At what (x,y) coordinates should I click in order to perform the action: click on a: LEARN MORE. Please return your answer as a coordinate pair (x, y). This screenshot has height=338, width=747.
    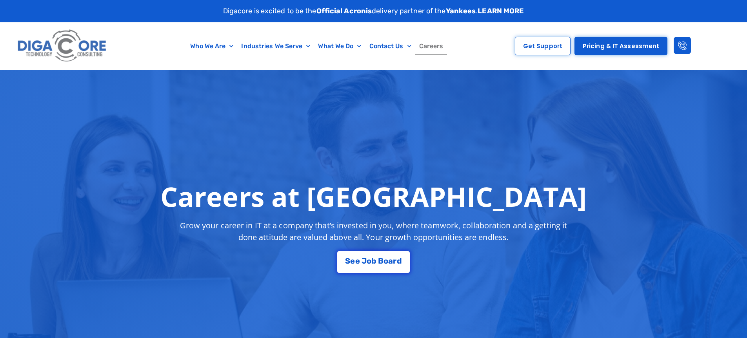
    Looking at the image, I should click on (501, 11).